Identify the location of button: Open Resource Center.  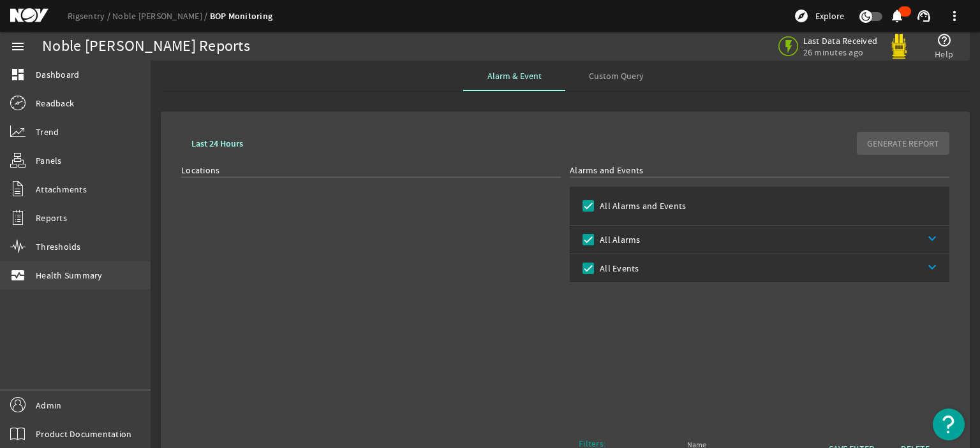
(948, 425).